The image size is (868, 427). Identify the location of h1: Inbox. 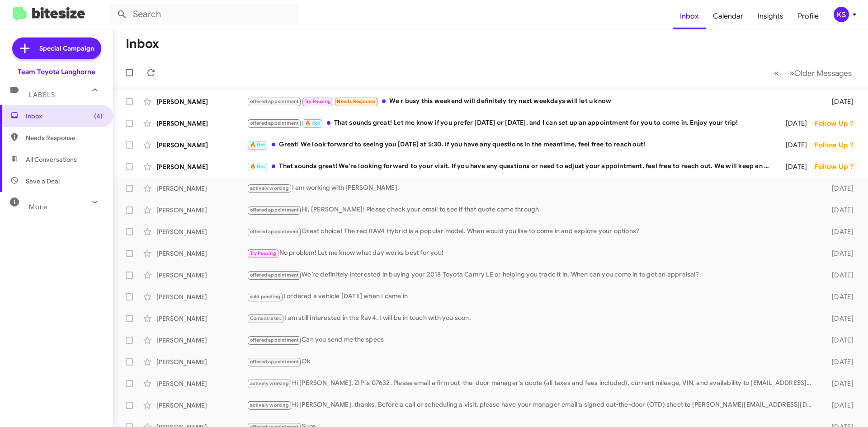
(142, 44).